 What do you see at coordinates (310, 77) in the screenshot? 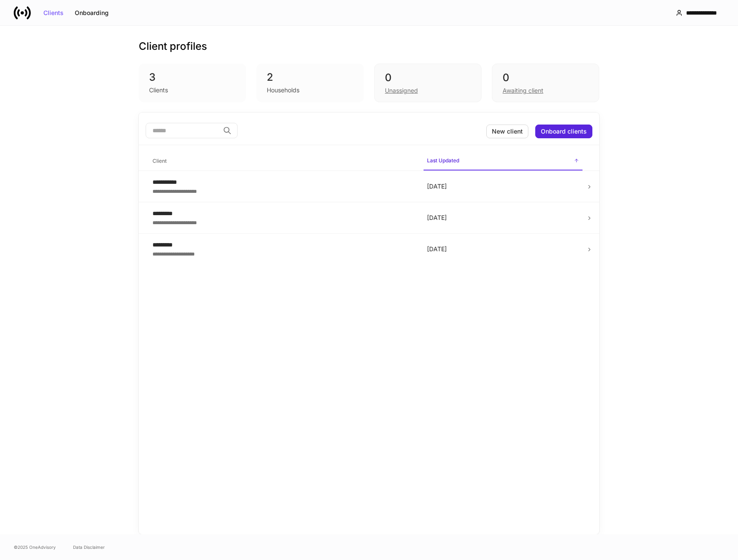
I see `div: 2` at bounding box center [310, 77].